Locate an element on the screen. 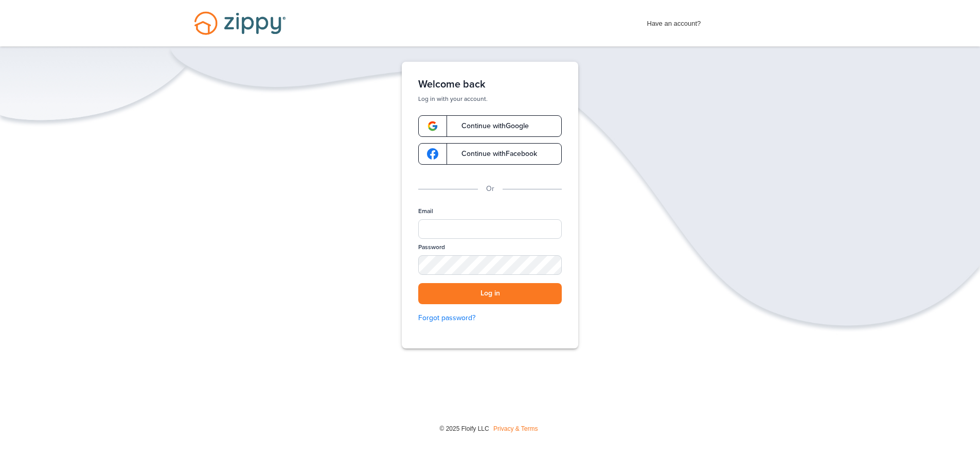 This screenshot has width=980, height=473. label: Email is located at coordinates (426, 211).